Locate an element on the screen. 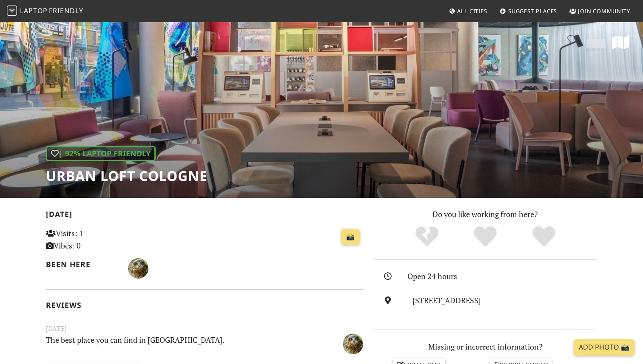 This screenshot has width=643, height=364. h1: URBAN LOFT Cologne is located at coordinates (126, 176).